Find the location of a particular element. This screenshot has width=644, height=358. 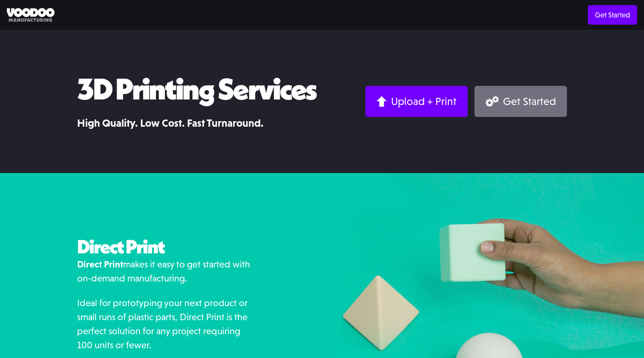

h2: Direct Print is located at coordinates (167, 247).